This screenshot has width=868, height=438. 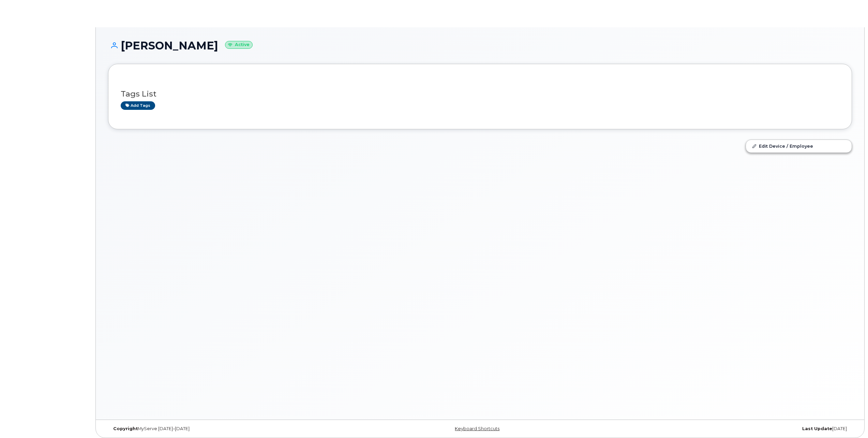 What do you see at coordinates (138, 105) in the screenshot?
I see `a: Add tags` at bounding box center [138, 105].